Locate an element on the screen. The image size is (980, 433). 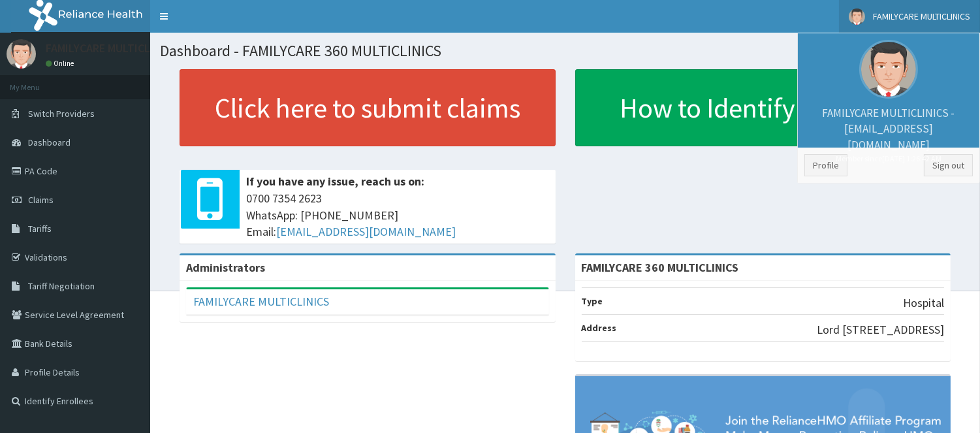
span: Switch Providers is located at coordinates (61, 114).